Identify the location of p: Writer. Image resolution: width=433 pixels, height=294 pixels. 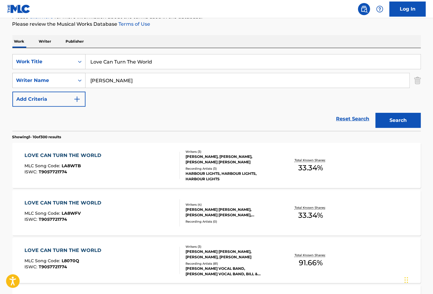
(45, 41).